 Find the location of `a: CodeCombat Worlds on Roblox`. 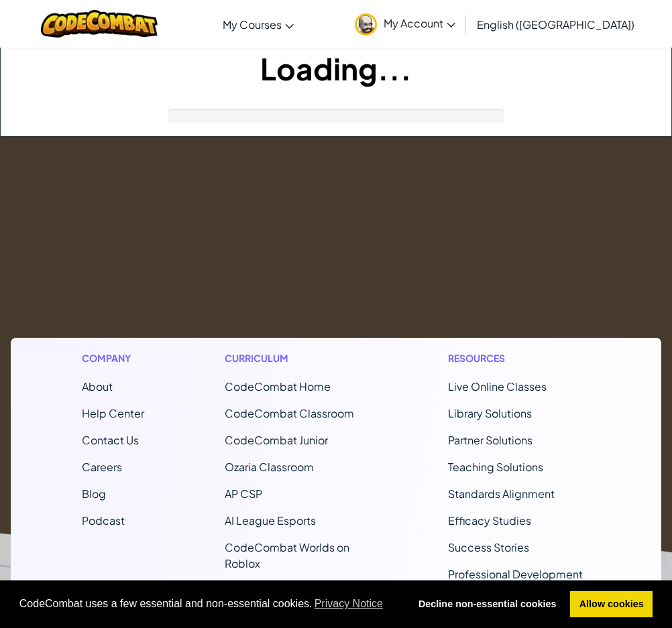

a: CodeCombat Worlds on Roblox is located at coordinates (287, 555).